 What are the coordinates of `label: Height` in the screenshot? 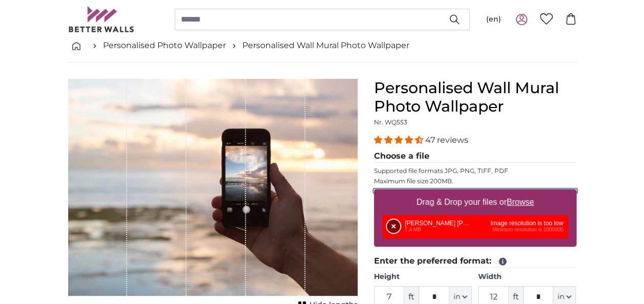 It's located at (423, 277).